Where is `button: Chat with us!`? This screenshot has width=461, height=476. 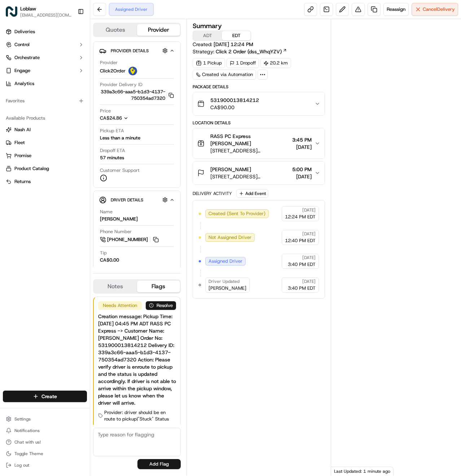 button: Chat with us! is located at coordinates (45, 442).